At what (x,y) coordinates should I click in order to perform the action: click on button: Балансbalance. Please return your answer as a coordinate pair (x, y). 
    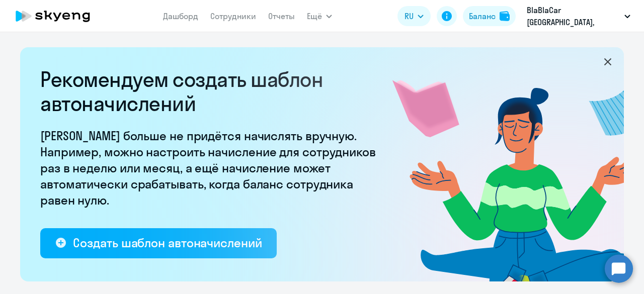
    Looking at the image, I should click on (489, 16).